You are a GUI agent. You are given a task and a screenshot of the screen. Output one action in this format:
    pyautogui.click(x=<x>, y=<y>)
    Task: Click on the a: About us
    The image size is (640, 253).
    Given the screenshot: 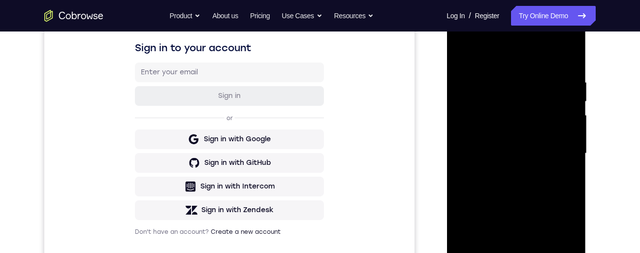 What is the action you would take?
    pyautogui.click(x=225, y=16)
    